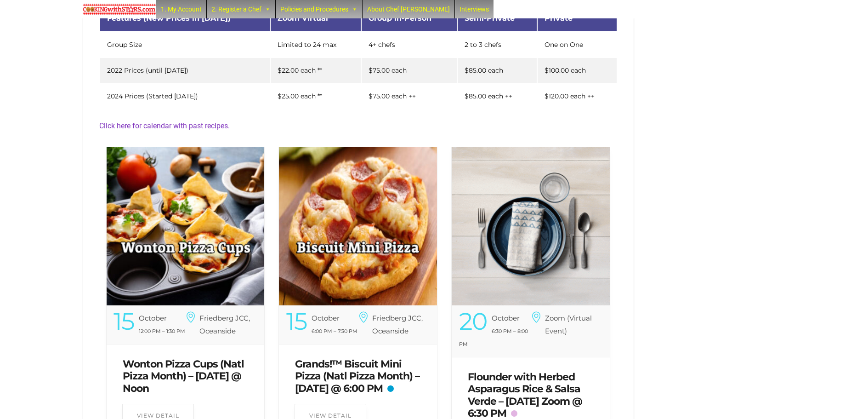 Image resolution: width=868 pixels, height=419 pixels. Describe the element at coordinates (473, 321) in the screenshot. I see `div: 20` at that location.